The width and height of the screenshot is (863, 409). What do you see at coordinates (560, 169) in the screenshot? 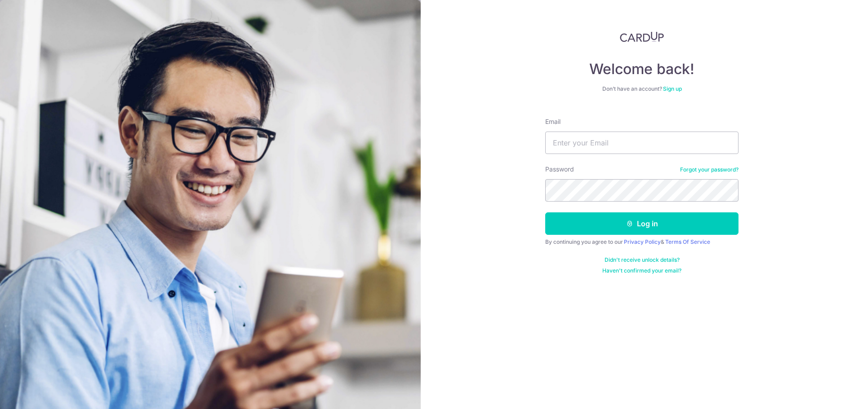
I see `label: Password` at bounding box center [560, 169].